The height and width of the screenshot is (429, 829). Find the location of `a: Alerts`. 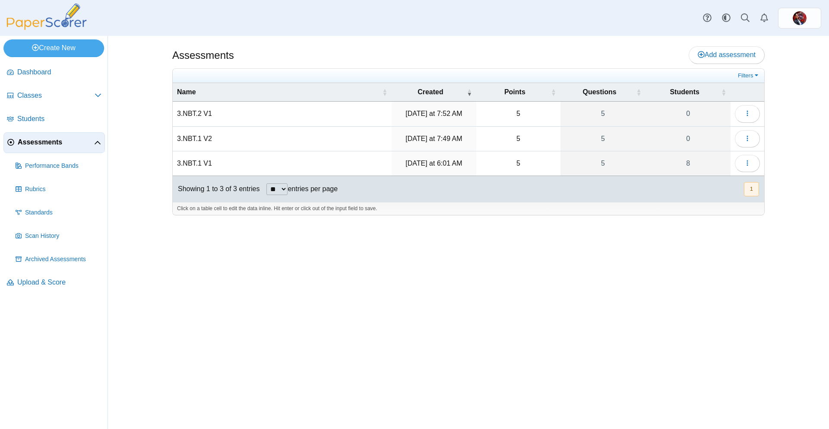

a: Alerts is located at coordinates (765, 18).